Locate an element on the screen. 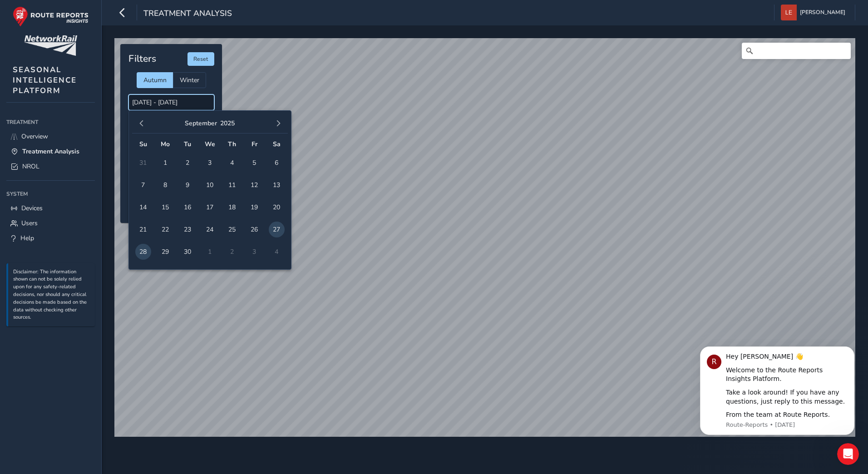  span: Winter is located at coordinates (190, 80).